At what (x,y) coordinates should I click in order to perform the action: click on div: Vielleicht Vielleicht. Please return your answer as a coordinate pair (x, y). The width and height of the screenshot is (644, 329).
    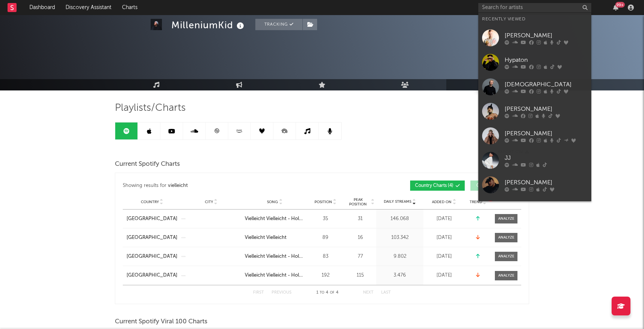
    Looking at the image, I should click on (266, 238).